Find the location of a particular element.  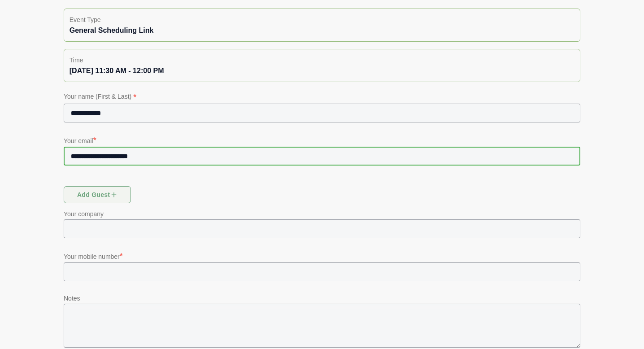

span: Add guest is located at coordinates (97, 194).